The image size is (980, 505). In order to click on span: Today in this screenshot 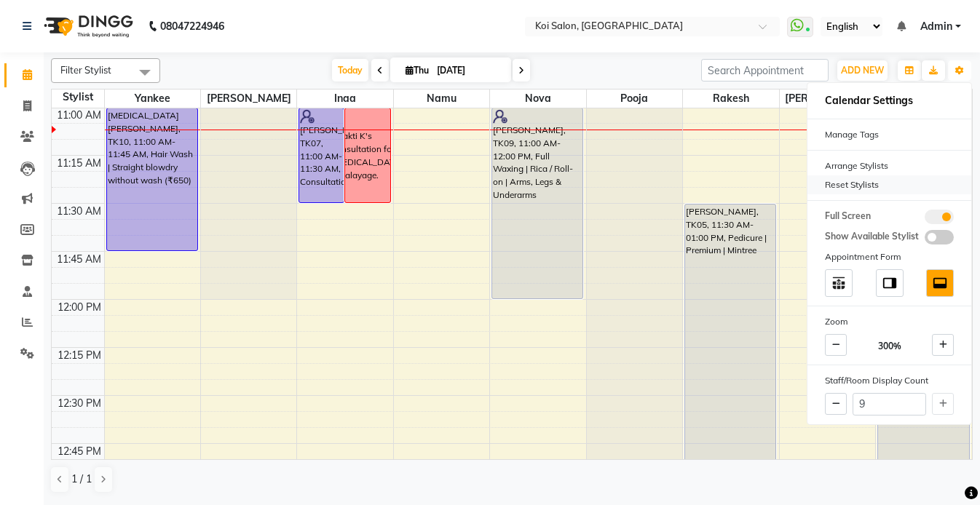, I will do `click(350, 70)`.